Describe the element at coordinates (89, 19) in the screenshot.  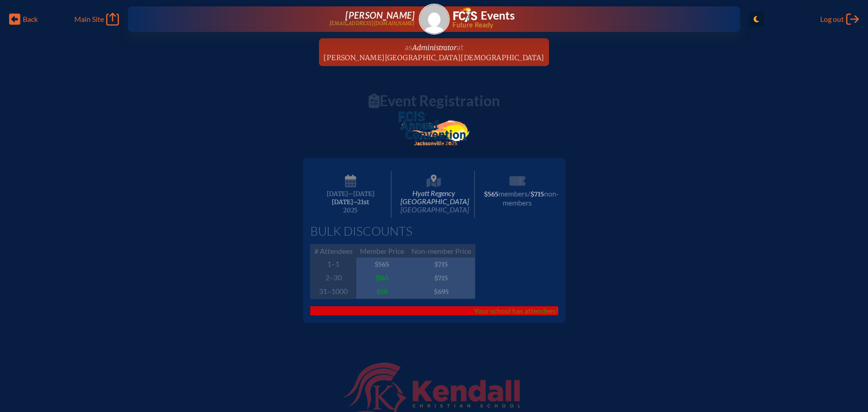
I see `span: Main Site` at that location.